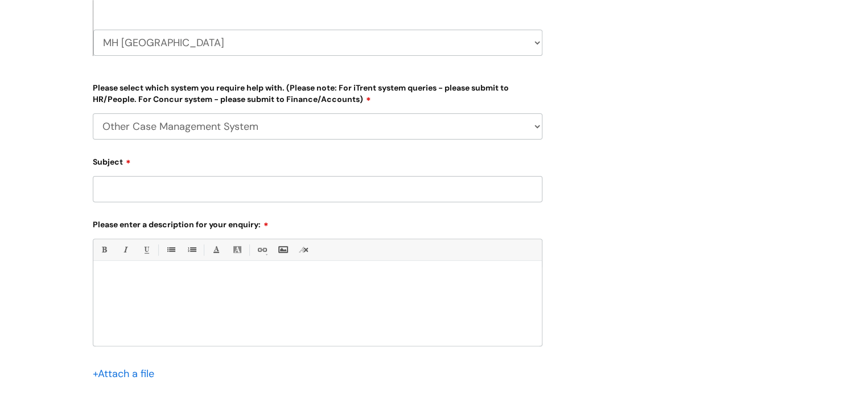 Image resolution: width=868 pixels, height=405 pixels. What do you see at coordinates (215, 250) in the screenshot?
I see `a: Font Color` at bounding box center [215, 250].